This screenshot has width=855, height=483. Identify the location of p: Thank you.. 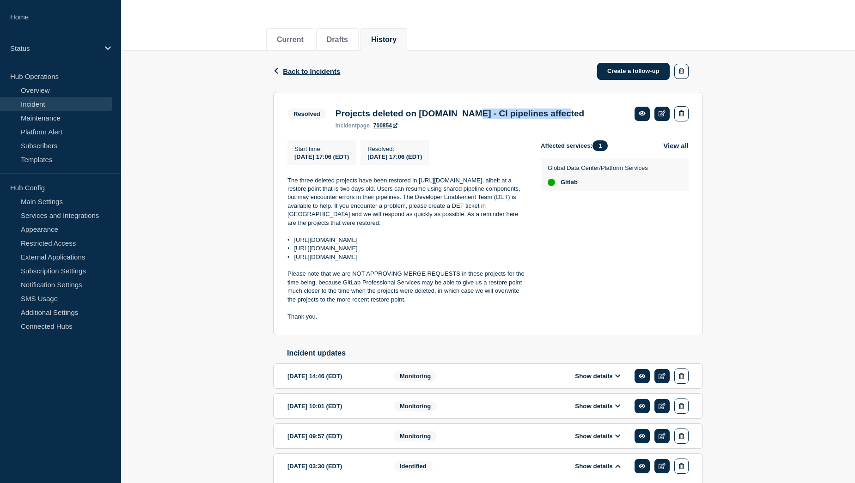
(407, 317).